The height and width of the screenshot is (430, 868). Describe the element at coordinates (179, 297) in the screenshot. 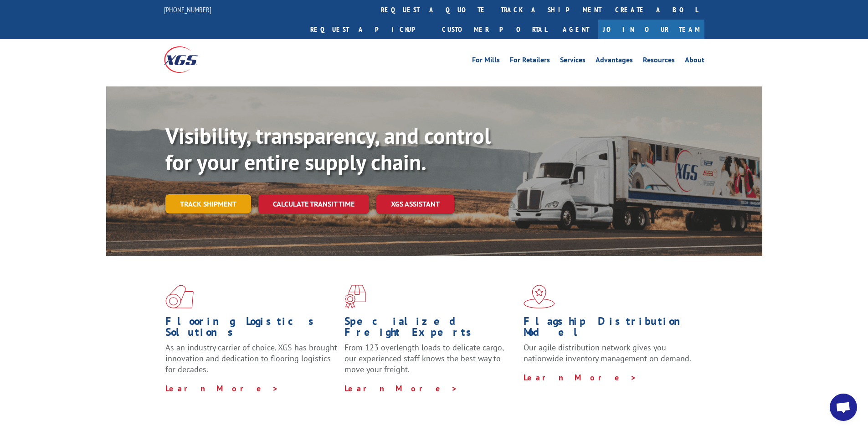

I see `img: xgs-icon-total-supply-chain-intelligence-red` at that location.